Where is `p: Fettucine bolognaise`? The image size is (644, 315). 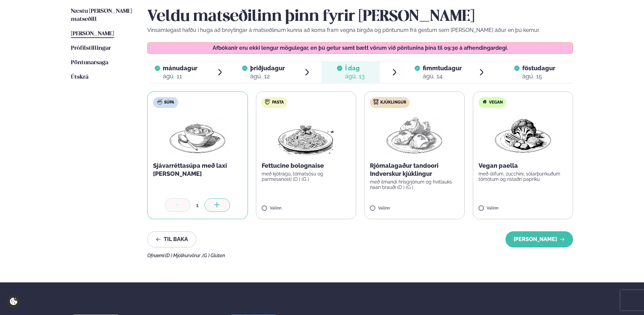 p: Fettucine bolognaise is located at coordinates (306, 166).